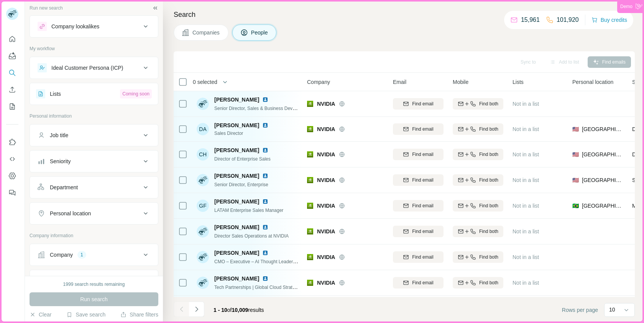 This screenshot has height=323, width=644. Describe the element at coordinates (94, 281) in the screenshot. I see `button: Industry` at that location.